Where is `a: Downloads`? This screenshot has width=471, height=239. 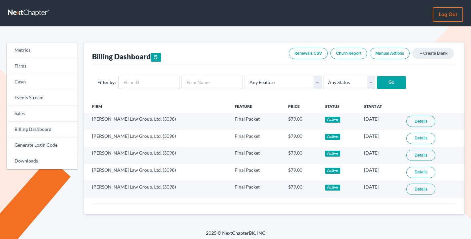 a: Downloads is located at coordinates (42, 161).